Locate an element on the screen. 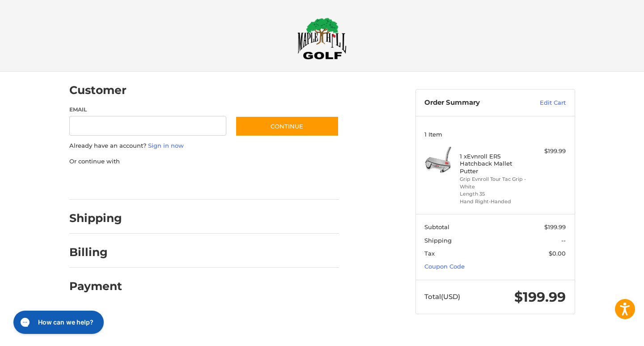  span: Tax is located at coordinates (430, 253).